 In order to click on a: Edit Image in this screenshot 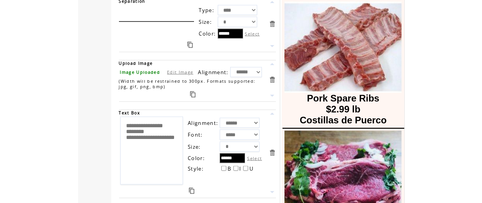, I will do `click(180, 72)`.